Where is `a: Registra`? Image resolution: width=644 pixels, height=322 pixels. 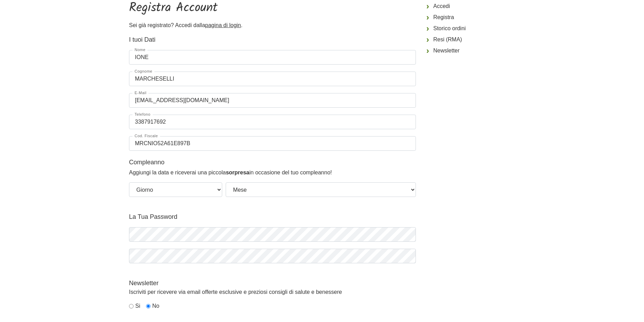
a: Registra is located at coordinates (470, 17).